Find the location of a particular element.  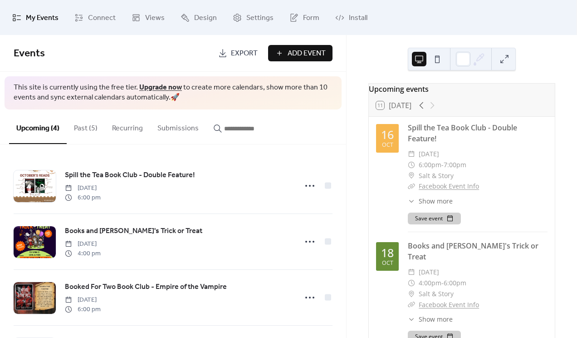

span: 7:00pm is located at coordinates (455, 165).